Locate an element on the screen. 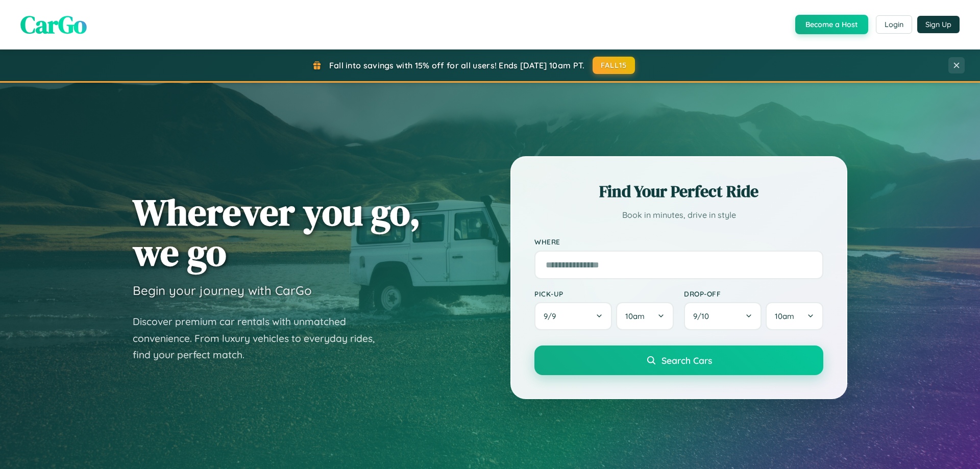 This screenshot has width=980, height=469. button: Sign Up is located at coordinates (938, 24).